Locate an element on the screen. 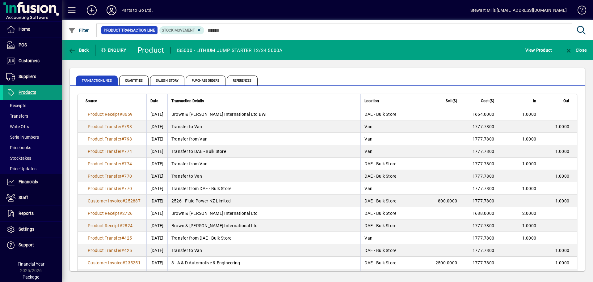  div: Enquiry is located at coordinates (114, 50).